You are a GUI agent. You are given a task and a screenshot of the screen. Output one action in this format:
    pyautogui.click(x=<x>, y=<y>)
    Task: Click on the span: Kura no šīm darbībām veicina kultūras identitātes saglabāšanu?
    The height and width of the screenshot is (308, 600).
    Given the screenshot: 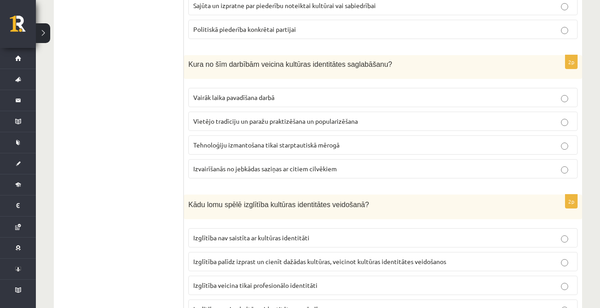 What is the action you would take?
    pyautogui.click(x=290, y=64)
    